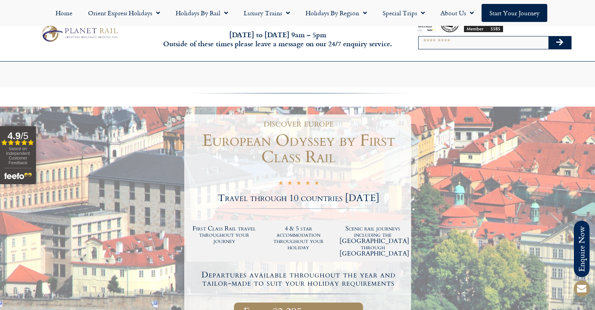 The image size is (595, 310). Describe the element at coordinates (79, 33) in the screenshot. I see `img: Planet Rail Train Holidays Logo` at that location.